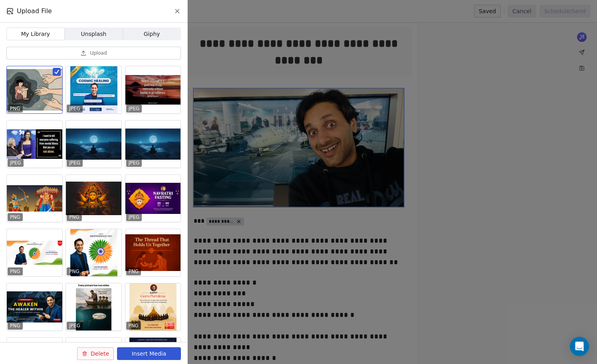  I want to click on span: Upload File, so click(34, 11).